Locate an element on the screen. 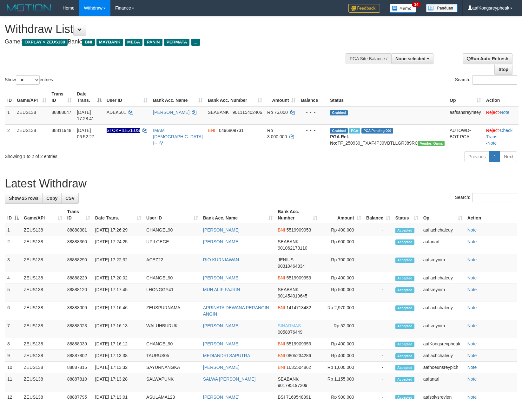 Image resolution: width=522 pixels, height=399 pixels. td: UPILGEGE is located at coordinates (172, 245).